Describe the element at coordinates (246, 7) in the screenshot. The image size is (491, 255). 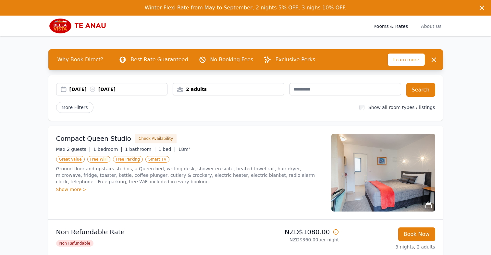
I see `span: Winter Flexi Rate from May to September, 2 nights 5% OFF, 3 nighs 10% OFF.` at that location.